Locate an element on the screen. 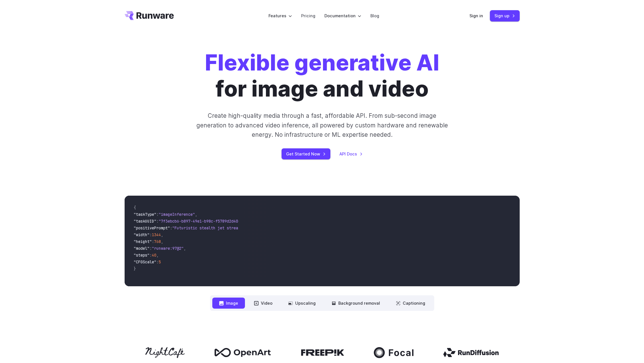 The width and height of the screenshot is (644, 363). span: "runware:97@2" is located at coordinates (168, 249).